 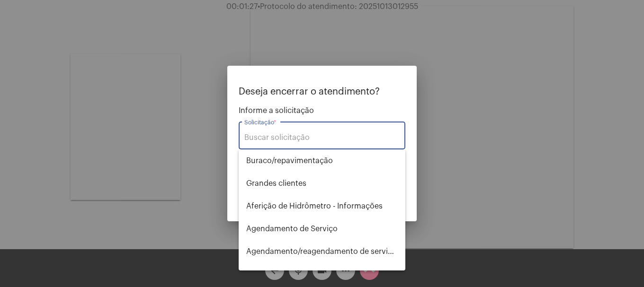 I want to click on span: Alterar nome do usuário na fatura, so click(x=322, y=274).